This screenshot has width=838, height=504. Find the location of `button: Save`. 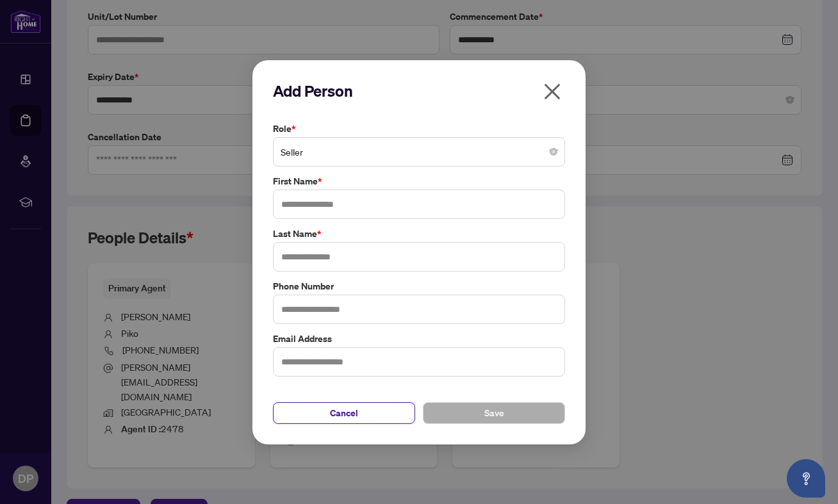

button: Save is located at coordinates (494, 412).